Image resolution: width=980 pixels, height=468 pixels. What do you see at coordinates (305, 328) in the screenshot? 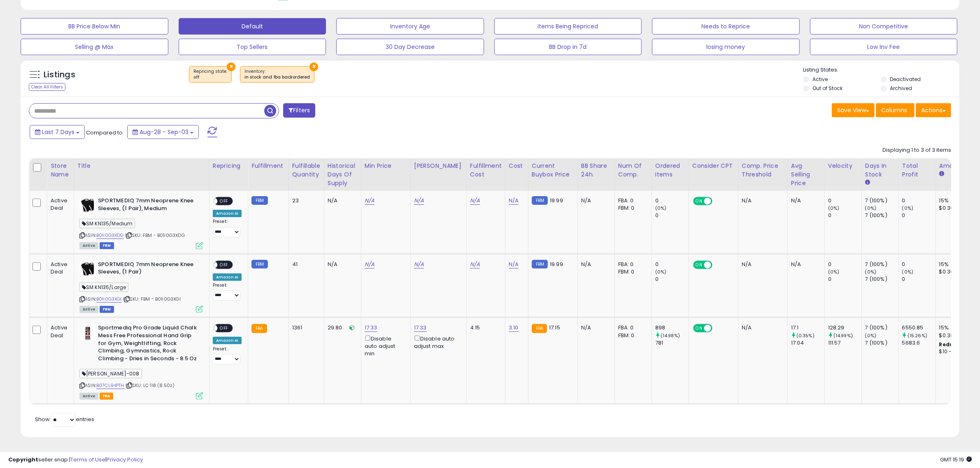
I see `div: 1361` at bounding box center [305, 328].